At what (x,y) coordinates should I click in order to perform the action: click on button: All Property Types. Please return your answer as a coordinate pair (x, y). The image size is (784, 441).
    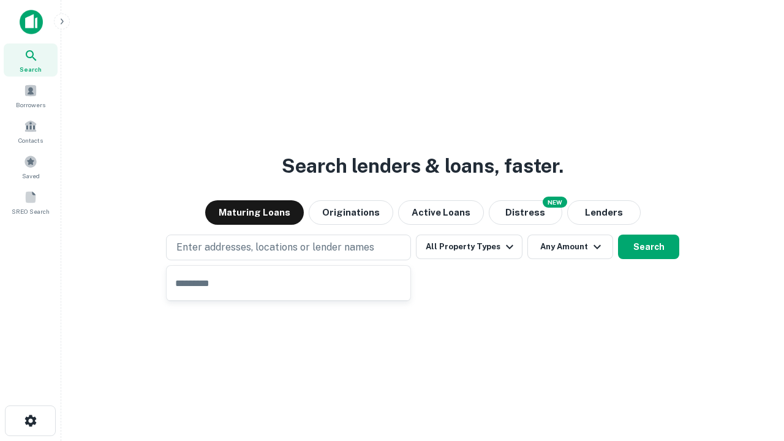
    Looking at the image, I should click on (469, 247).